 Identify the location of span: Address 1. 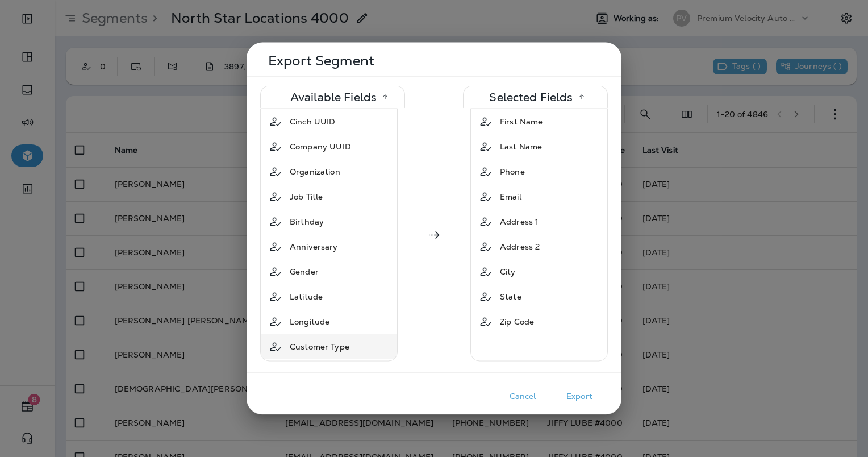
(519, 222).